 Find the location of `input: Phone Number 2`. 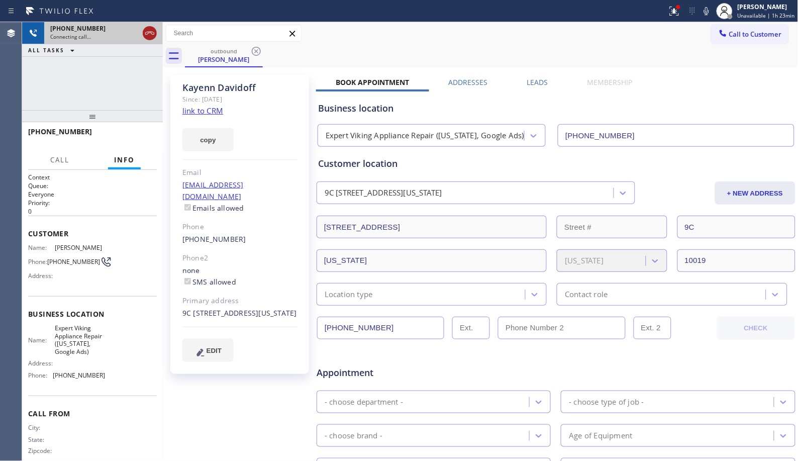

input: Phone Number 2 is located at coordinates (561, 328).